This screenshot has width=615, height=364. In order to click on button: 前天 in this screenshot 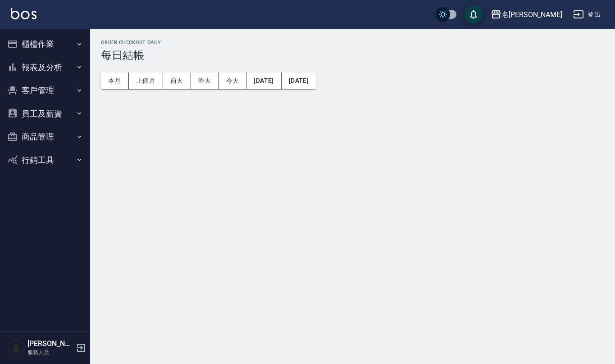, I will do `click(177, 80)`.